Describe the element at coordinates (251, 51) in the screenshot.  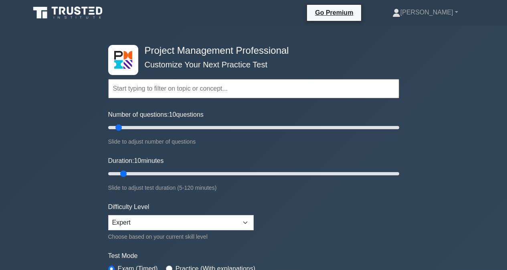
I see `h4: Project Management Professional` at that location.